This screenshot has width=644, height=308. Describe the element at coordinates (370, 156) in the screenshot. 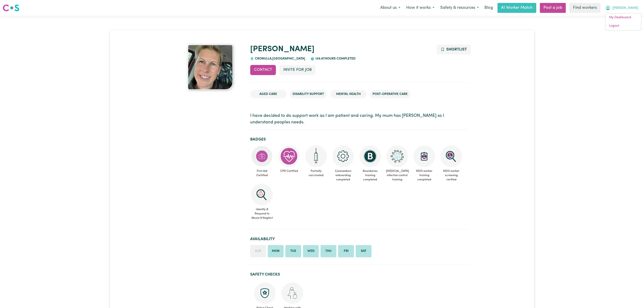

I see `img: CS Academy: Boundaries in care and support work course completed` at that location.